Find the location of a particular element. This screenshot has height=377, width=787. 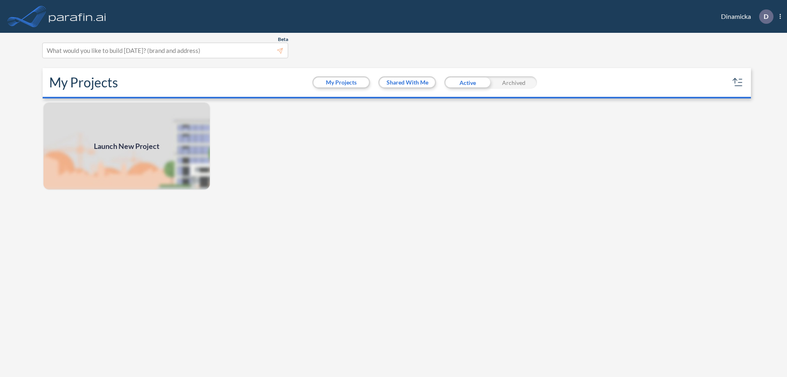

p: D is located at coordinates (766, 16).